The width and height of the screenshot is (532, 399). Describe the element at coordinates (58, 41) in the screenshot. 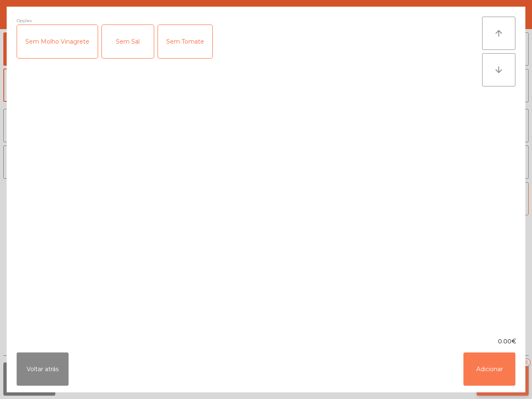

I see `div: Sem Molho Vinagrete` at that location.